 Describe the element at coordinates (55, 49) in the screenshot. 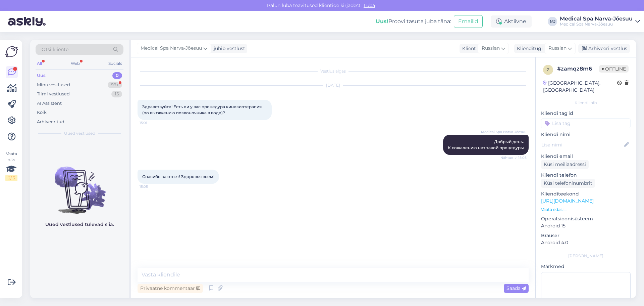

I see `span: Otsi kliente` at that location.